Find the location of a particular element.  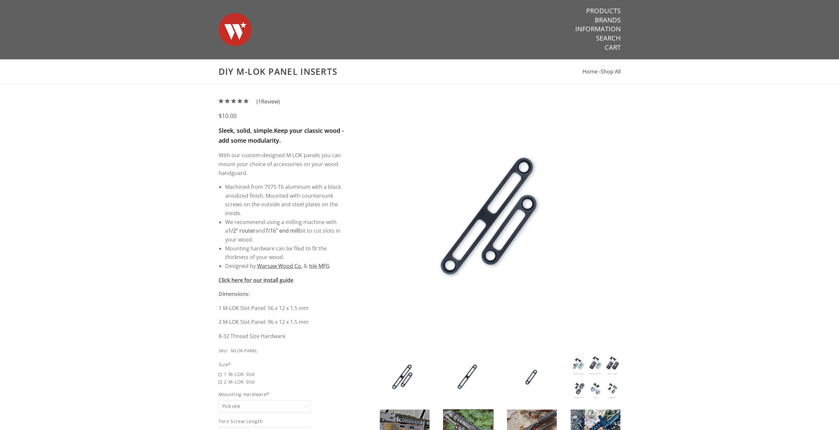

u: Warsaw Wood Co. is located at coordinates (280, 266).